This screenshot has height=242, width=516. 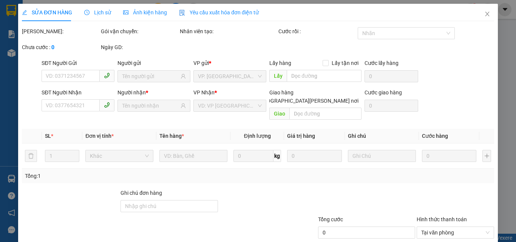 What do you see at coordinates (330, 219) in the screenshot?
I see `span: Tổng cước` at bounding box center [330, 219].